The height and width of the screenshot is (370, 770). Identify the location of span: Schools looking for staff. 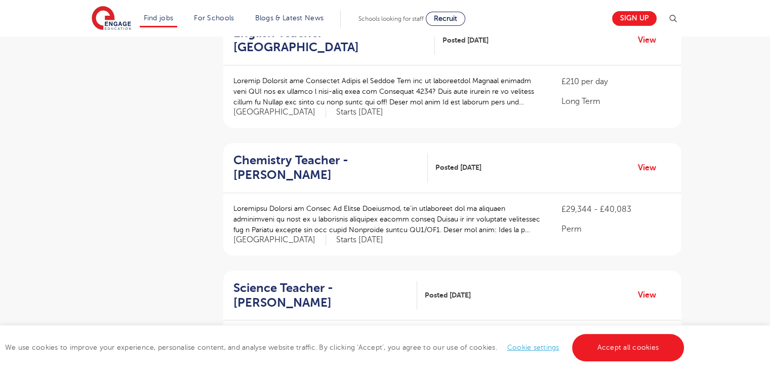
(391, 19).